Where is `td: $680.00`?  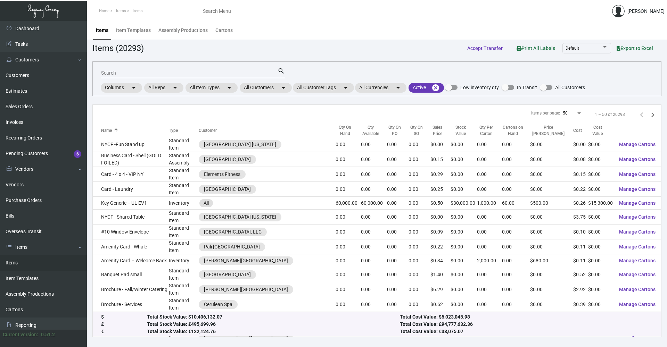 td: $680.00 is located at coordinates (552, 261).